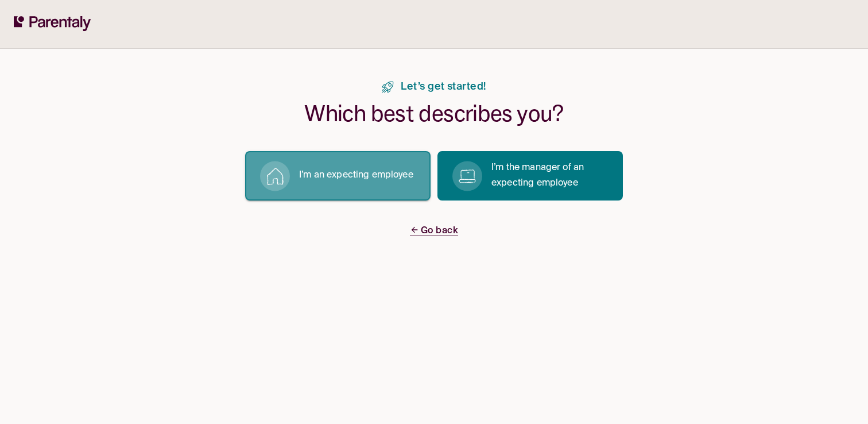  I want to click on p: I’m the manager of an expecting employee, so click(550, 176).